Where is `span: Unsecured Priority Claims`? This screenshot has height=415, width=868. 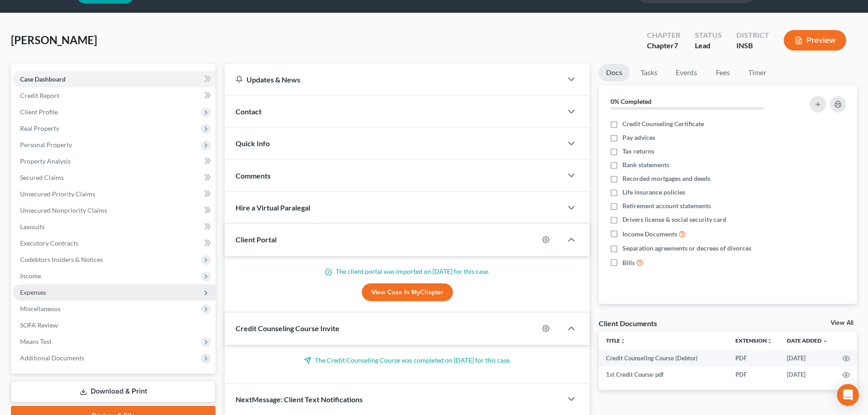
span: Unsecured Priority Claims is located at coordinates (57, 194).